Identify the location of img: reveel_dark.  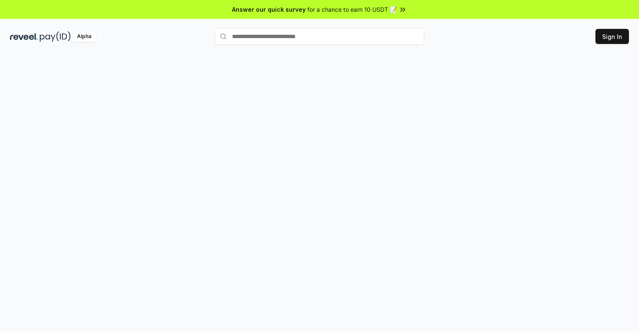
(24, 36).